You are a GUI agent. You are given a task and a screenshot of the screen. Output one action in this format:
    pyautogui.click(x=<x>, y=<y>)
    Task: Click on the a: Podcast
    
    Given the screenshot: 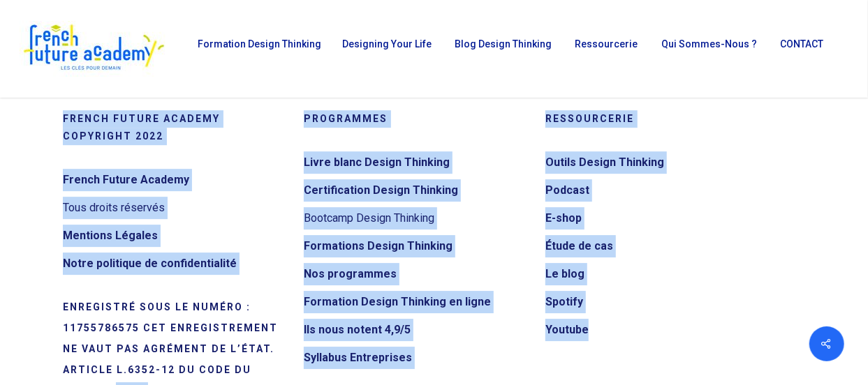 What is the action you would take?
    pyautogui.click(x=659, y=191)
    